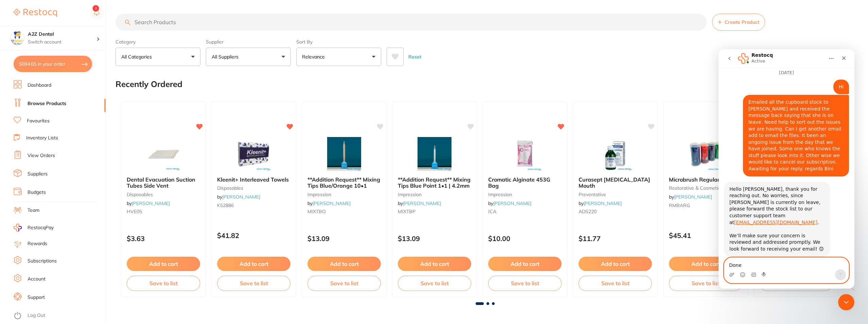 This screenshot has height=324, width=868. I want to click on input: Search Products, so click(411, 22).